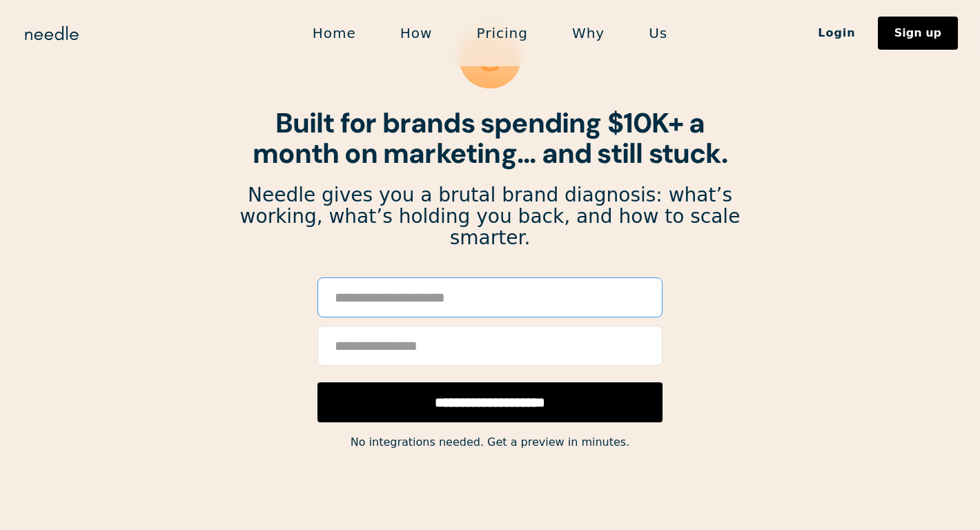  Describe the element at coordinates (490, 138) in the screenshot. I see `strong: Built for brands spending $10K+ a month on marketing... and still stuck.` at that location.